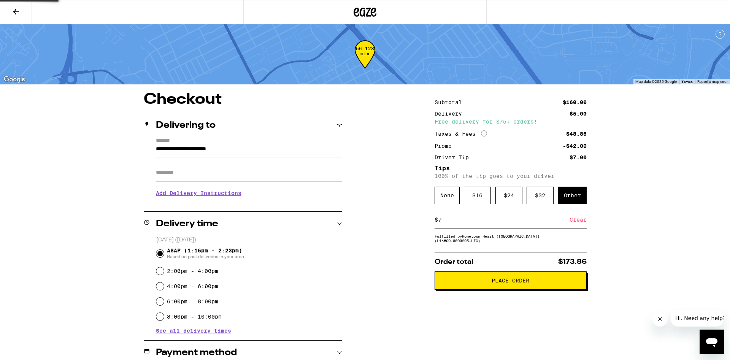  I want to click on div: 56-123 min, so click(365, 60).